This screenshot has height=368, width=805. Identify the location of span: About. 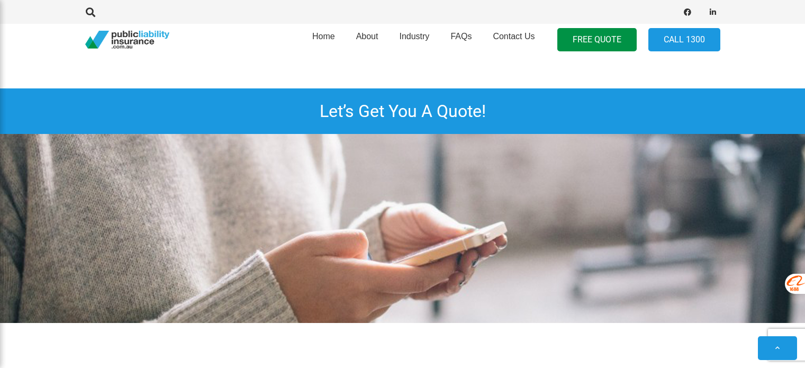
(367, 36).